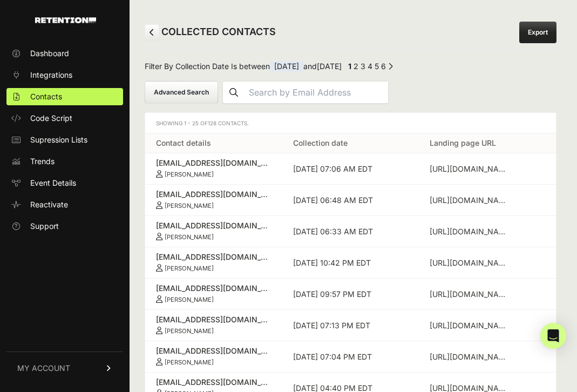  Describe the element at coordinates (369, 67) in the screenshot. I see `div: Pagination` at that location.